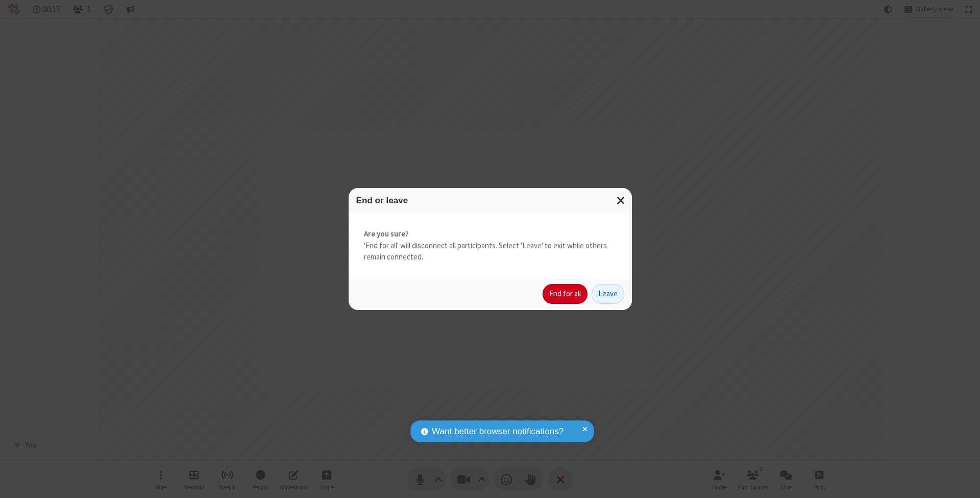  What do you see at coordinates (490, 200) in the screenshot?
I see `h3: End or leave` at bounding box center [490, 200].